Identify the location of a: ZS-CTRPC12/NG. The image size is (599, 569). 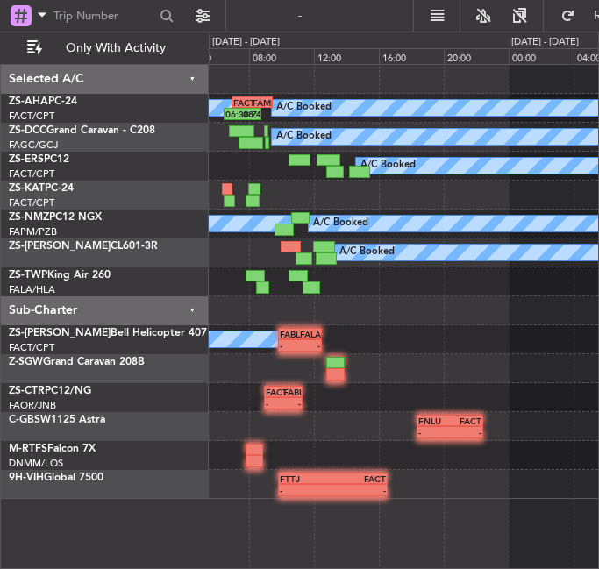
(50, 391).